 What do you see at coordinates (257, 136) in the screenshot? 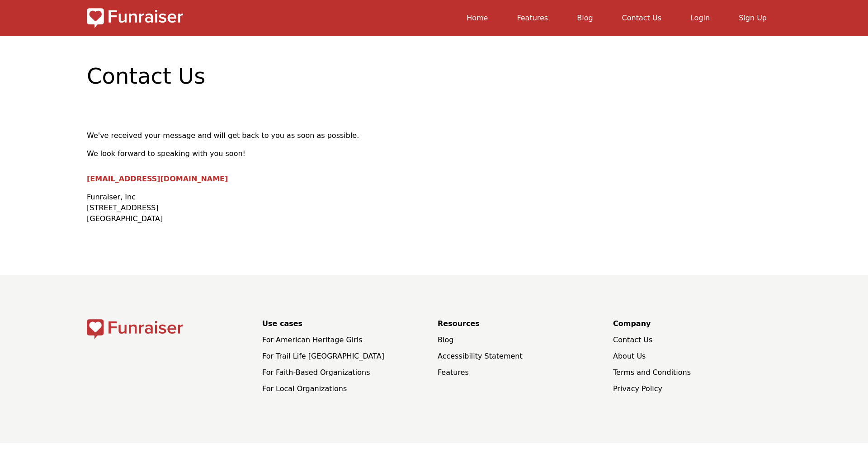
I see `p: We've received your message and will get back to you as soon as possible.` at bounding box center [257, 136].